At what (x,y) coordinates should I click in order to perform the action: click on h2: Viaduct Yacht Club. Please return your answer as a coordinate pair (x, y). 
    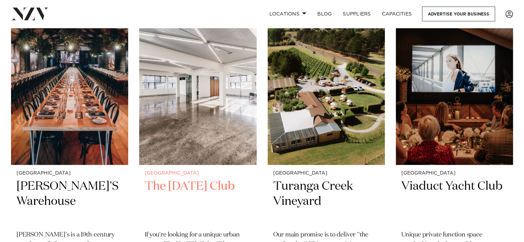
    Looking at the image, I should click on (454, 202).